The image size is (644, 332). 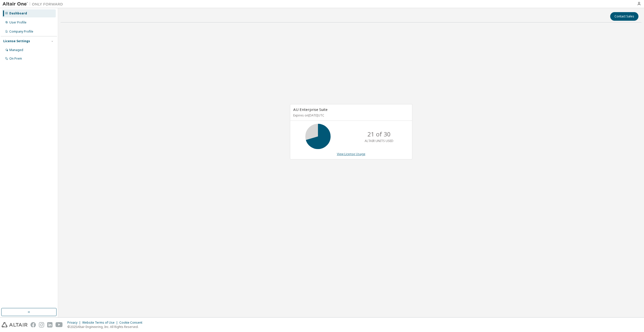 What do you see at coordinates (16, 50) in the screenshot?
I see `div: Managed` at bounding box center [16, 50].